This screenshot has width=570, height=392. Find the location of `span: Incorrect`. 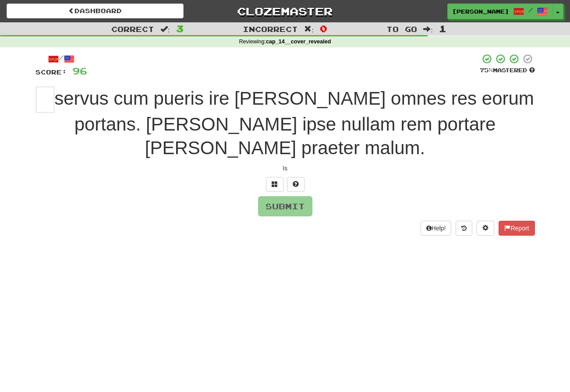

span: Incorrect is located at coordinates (270, 29).